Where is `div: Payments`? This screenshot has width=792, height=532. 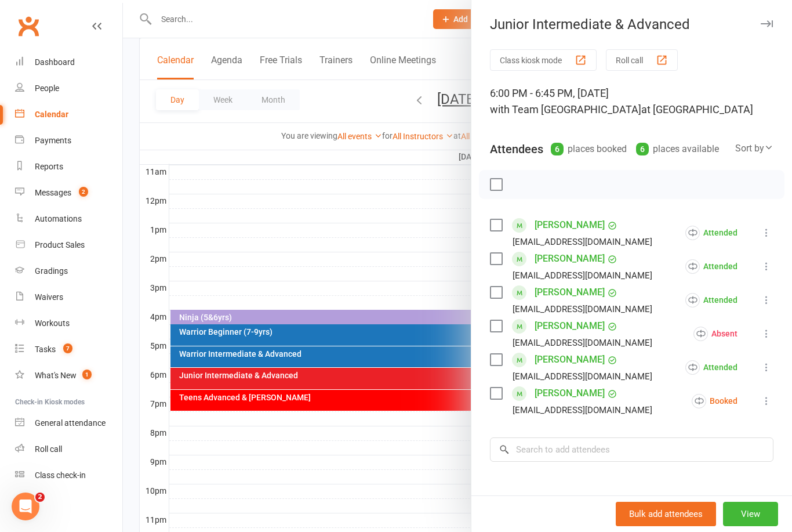 div: Payments is located at coordinates (53, 140).